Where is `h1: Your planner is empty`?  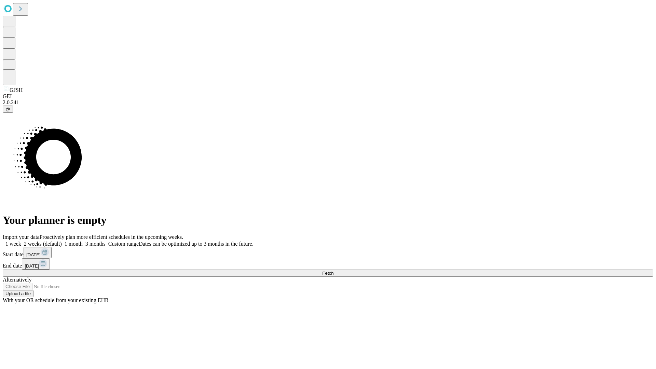
h1: Your planner is empty is located at coordinates (328, 220).